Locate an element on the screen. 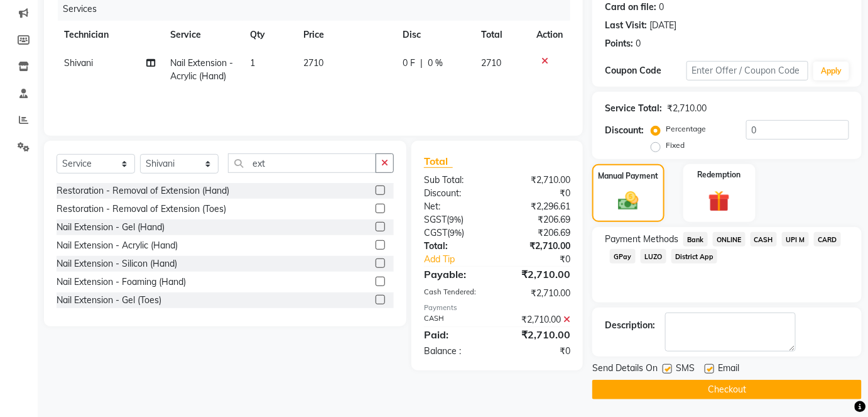 This screenshot has height=417, width=868. div: Nail Extension - Silicon (Hand) is located at coordinates (117, 263).